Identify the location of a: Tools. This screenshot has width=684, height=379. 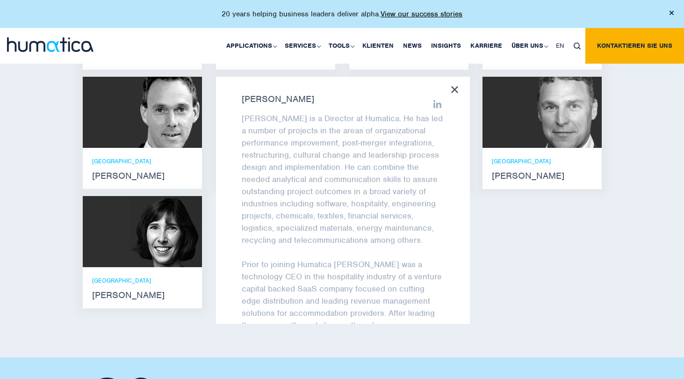
(341, 46).